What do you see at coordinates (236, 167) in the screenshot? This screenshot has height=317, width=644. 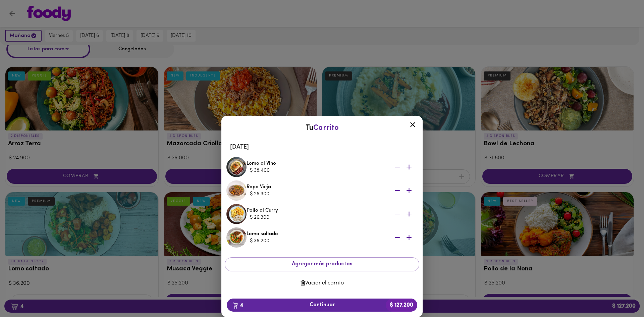 I see `img: Lomo al Vino` at bounding box center [236, 167].